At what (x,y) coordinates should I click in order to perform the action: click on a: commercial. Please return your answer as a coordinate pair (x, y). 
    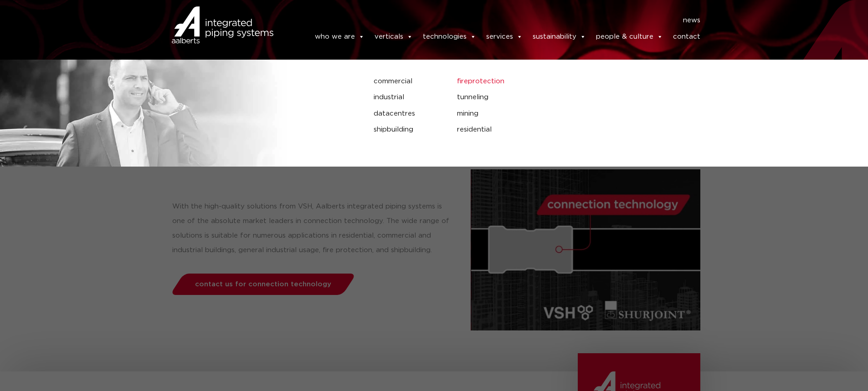
    Looking at the image, I should click on (408, 82).